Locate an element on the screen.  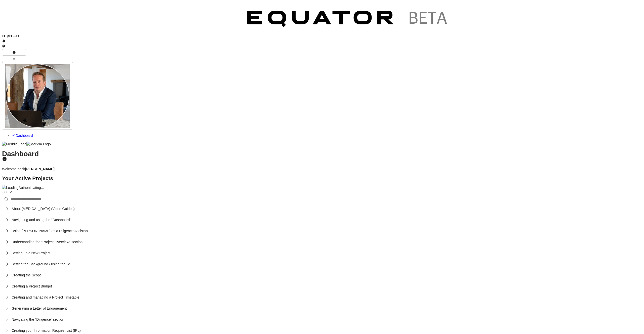
button: Navigating the "Diligence" section is located at coordinates (322, 319).